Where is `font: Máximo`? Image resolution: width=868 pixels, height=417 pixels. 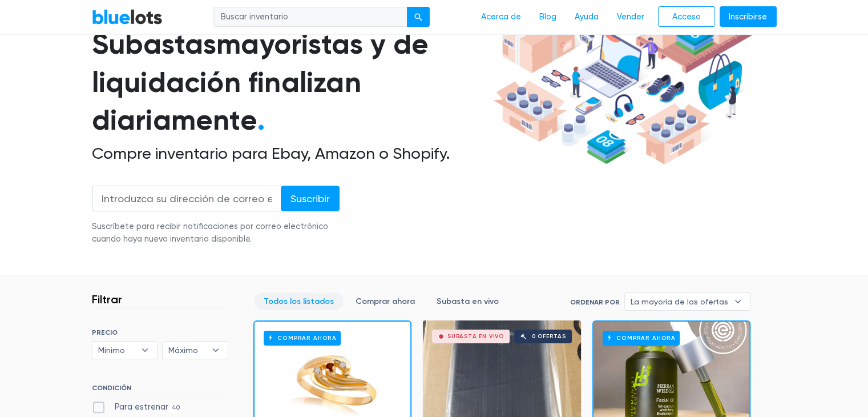
font: Máximo is located at coordinates (183, 350).